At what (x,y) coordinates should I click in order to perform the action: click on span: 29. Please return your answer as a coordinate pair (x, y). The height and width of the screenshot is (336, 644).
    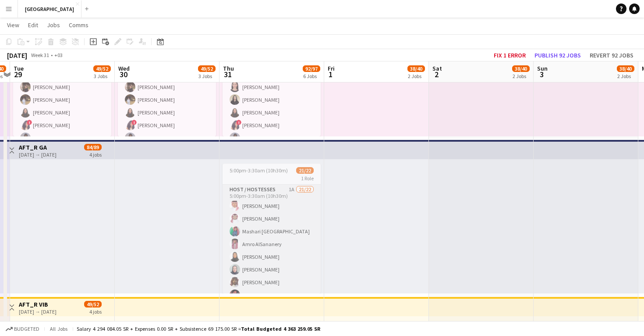
    Looking at the image, I should click on (18, 74).